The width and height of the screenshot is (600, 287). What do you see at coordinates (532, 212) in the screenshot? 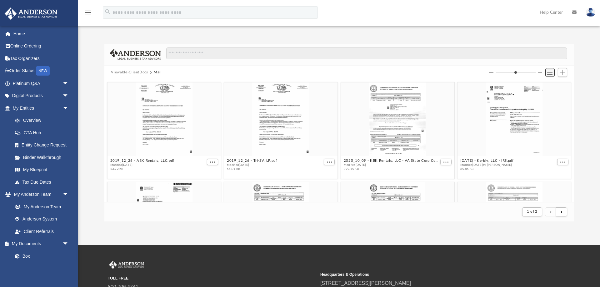
I see `button: 1 of 2` at bounding box center [532, 212].